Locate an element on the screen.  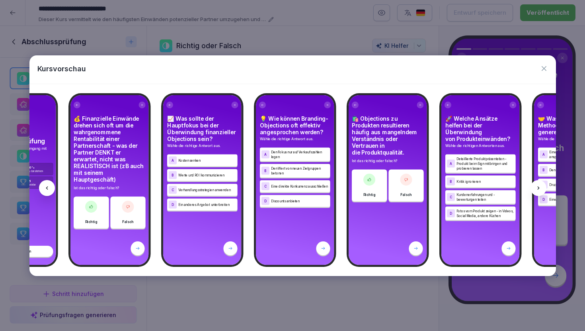
p: Kosten senken is located at coordinates (207, 160).